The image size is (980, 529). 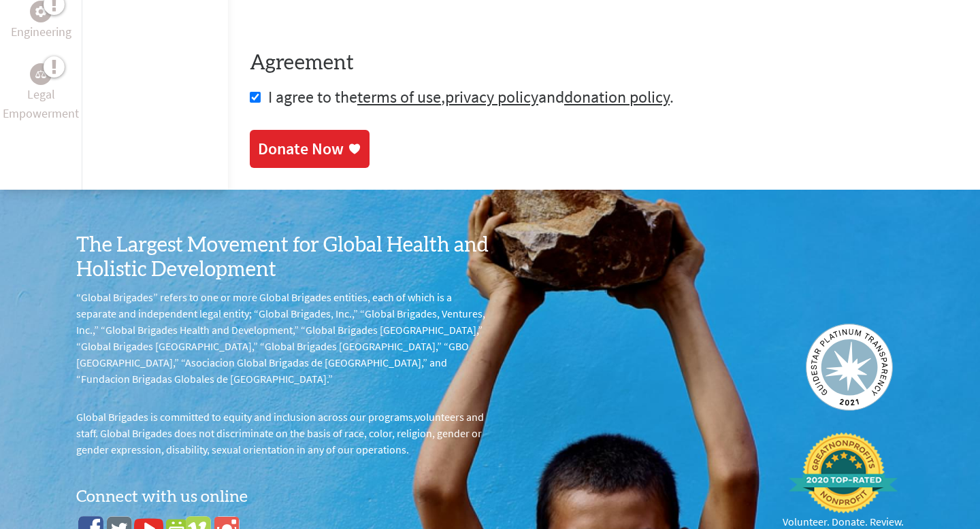 I want to click on p: “Global Brigades” refers to one or more Global Brigades entities, each of which is a separate and..., so click(x=283, y=338).